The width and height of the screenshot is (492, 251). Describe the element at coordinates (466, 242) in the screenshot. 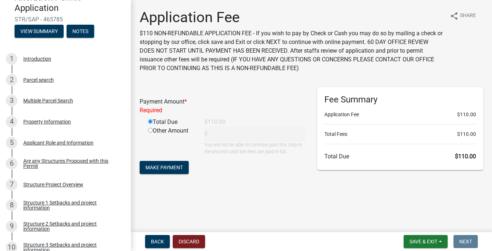

I see `button: Next` at that location.